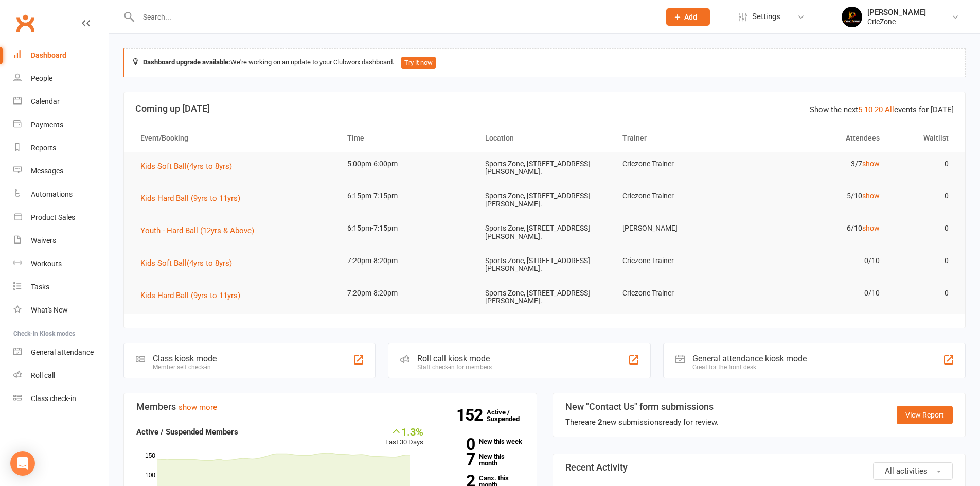 This screenshot has height=486, width=980. Describe the element at coordinates (197, 230) in the screenshot. I see `span: Youth - Hard Ball (12yrs & Above)` at that location.